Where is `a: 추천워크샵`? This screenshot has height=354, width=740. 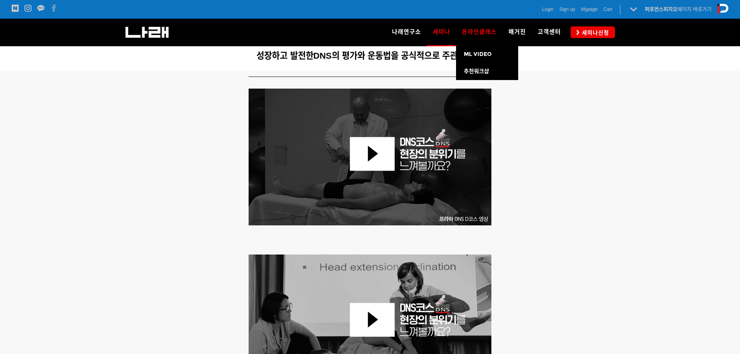 a: 추천워크샵 is located at coordinates (487, 72).